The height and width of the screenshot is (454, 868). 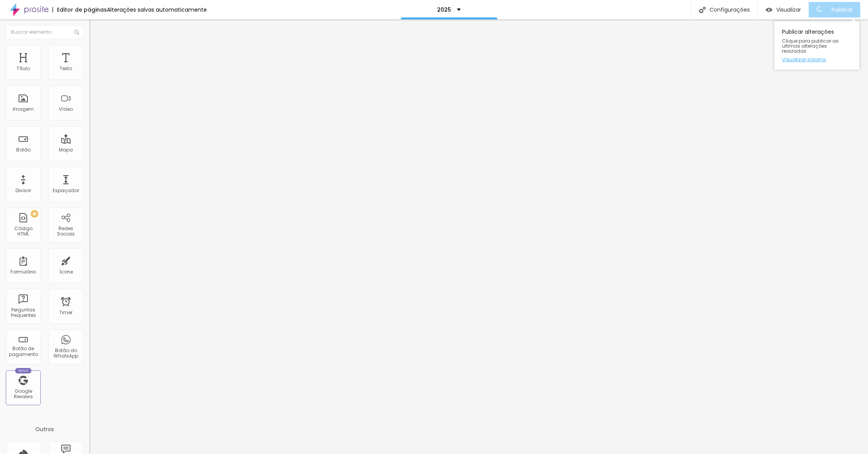 I want to click on div: Formulário, so click(x=23, y=272).